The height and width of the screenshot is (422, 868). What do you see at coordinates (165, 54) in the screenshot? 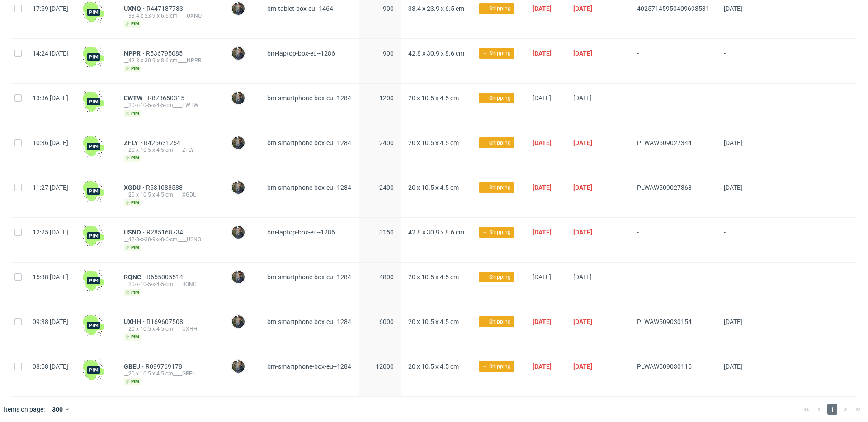
I see `a: R536795085` at bounding box center [165, 54].